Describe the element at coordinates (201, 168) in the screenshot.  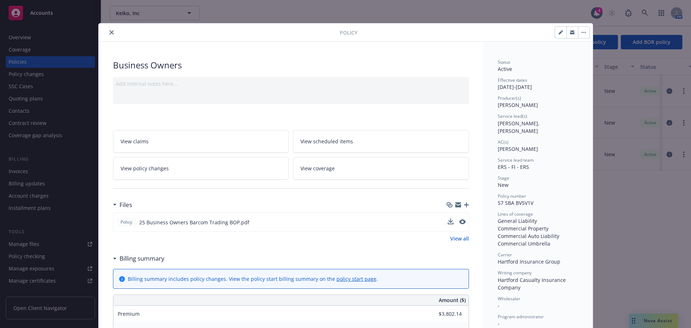
I see `a: View policy changes` at that location.